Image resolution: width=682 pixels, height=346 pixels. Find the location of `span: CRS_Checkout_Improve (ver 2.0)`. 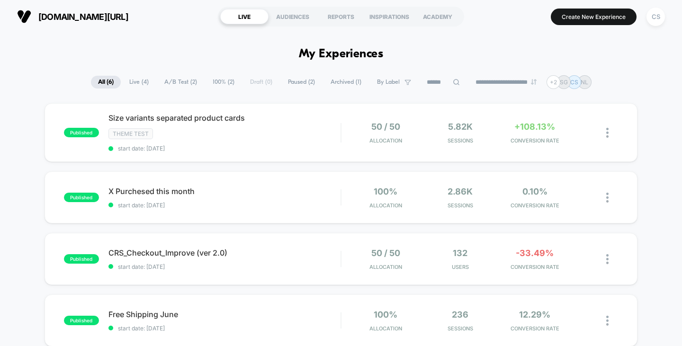

span: CRS_Checkout_Improve (ver 2.0) is located at coordinates (225, 253).